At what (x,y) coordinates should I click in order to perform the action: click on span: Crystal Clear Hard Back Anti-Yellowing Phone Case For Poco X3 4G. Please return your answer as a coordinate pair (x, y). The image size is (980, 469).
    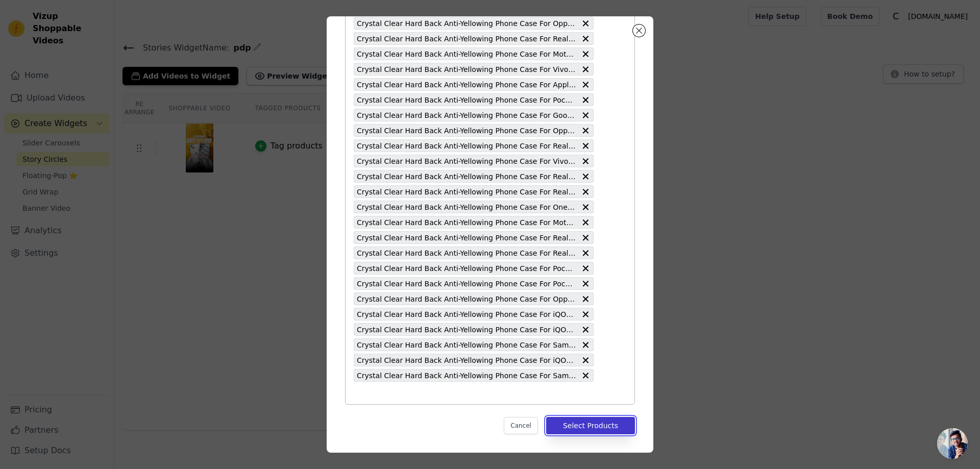
    Looking at the image, I should click on (466, 283).